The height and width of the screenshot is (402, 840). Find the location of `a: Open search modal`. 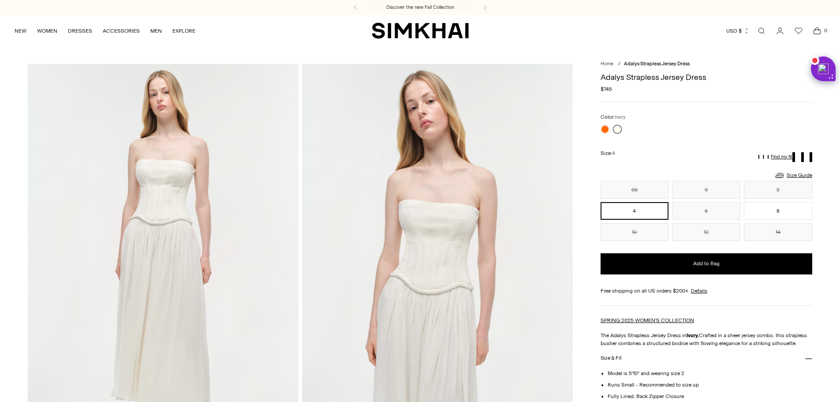

a: Open search modal is located at coordinates (762, 31).